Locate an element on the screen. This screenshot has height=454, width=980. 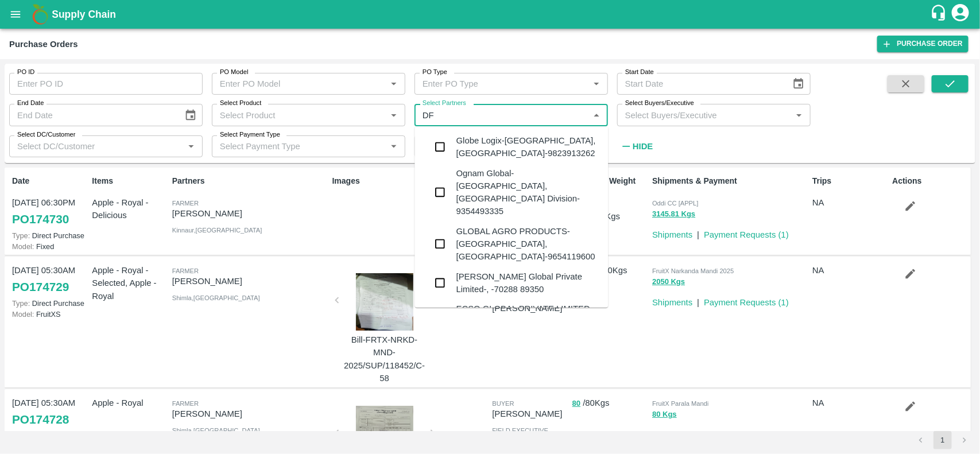
button: 80 is located at coordinates (577, 403).